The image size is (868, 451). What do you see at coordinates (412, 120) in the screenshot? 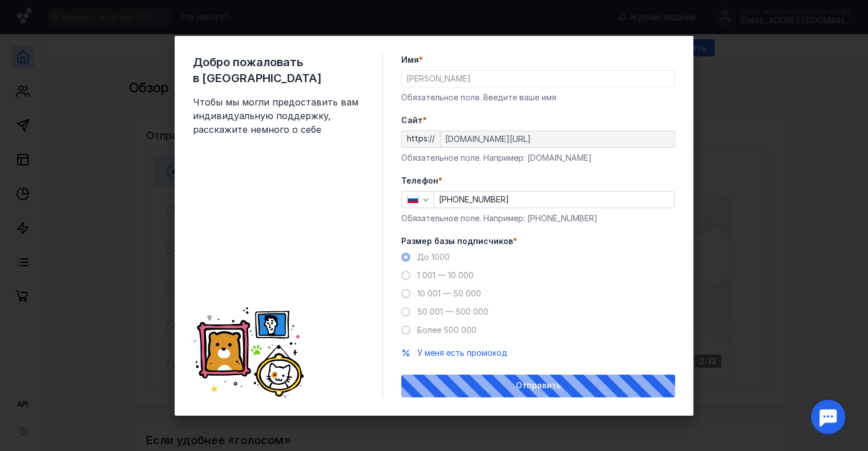
I see `span: Cайт` at bounding box center [412, 120].